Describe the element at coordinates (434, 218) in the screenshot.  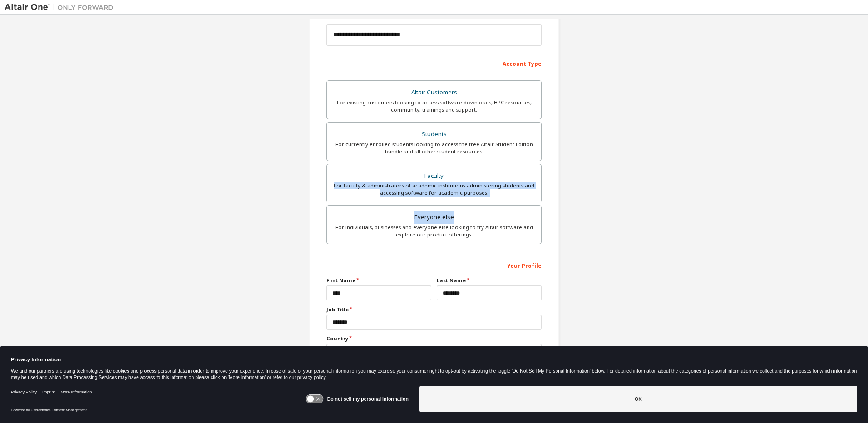
I see `div: Everyone else` at that location.